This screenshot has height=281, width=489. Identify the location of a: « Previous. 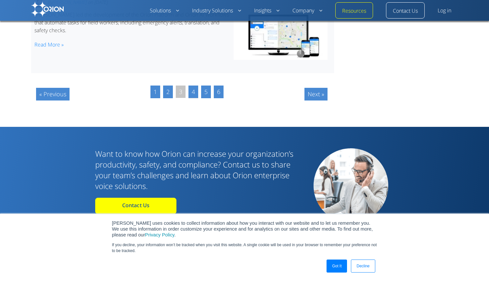
(53, 94).